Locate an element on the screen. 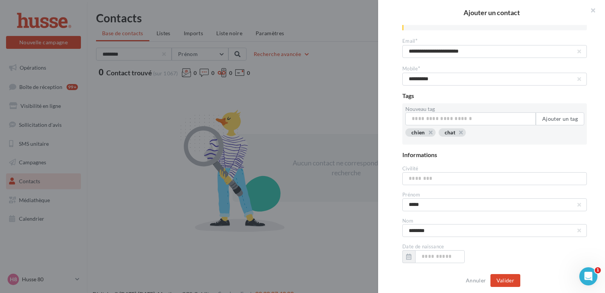  div: Tags is located at coordinates (495, 96).